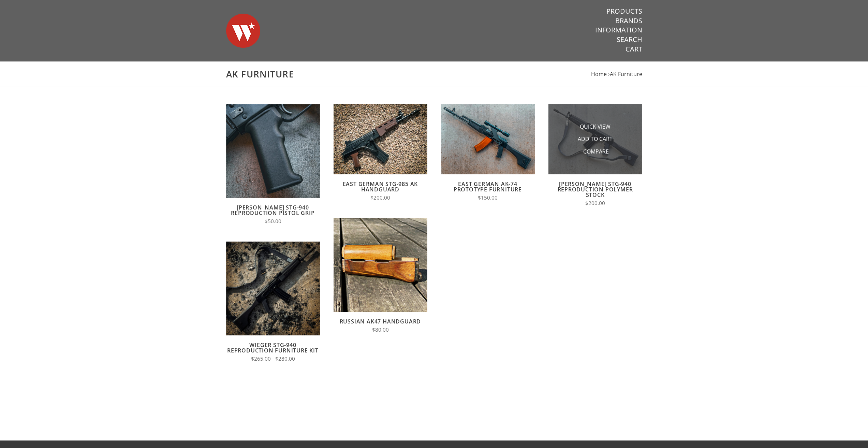  I want to click on span: Compare, so click(596, 152).